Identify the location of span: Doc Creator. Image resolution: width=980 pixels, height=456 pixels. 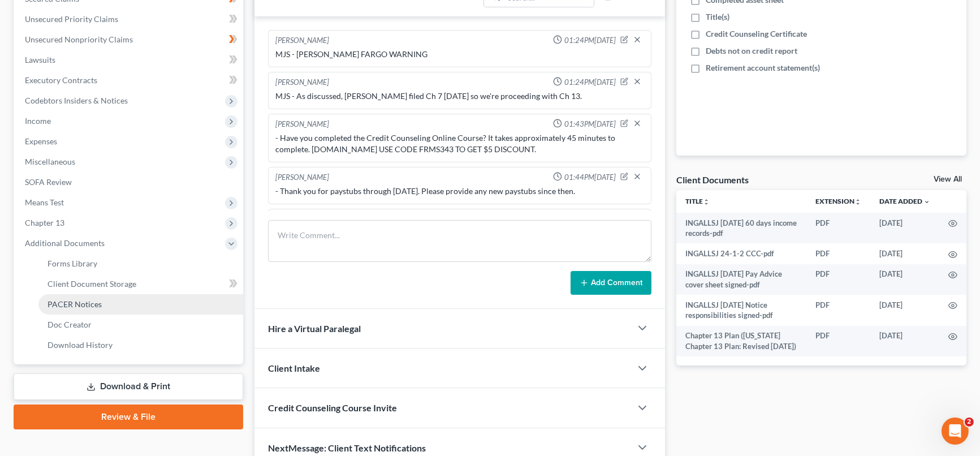
(70, 324).